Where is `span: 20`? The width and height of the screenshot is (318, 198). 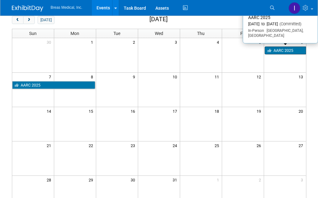
span: 20 is located at coordinates (302, 111).